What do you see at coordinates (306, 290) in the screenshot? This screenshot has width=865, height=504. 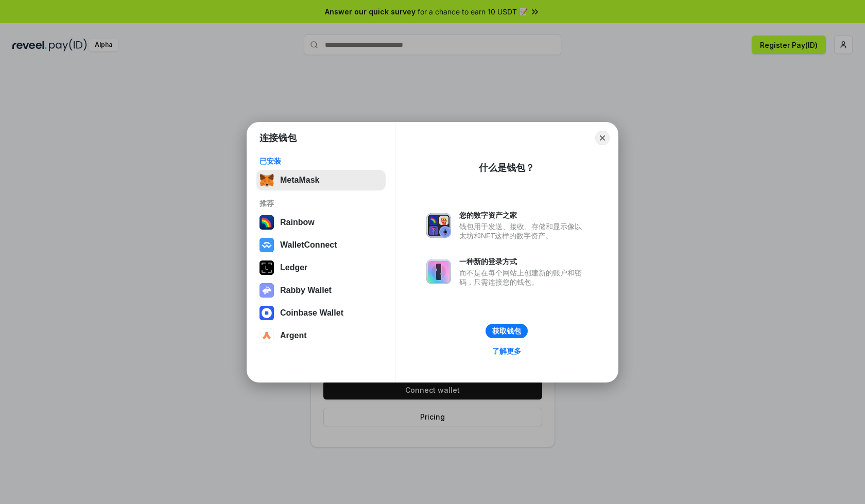 I see `div: Rabby Wallet` at bounding box center [306, 290].